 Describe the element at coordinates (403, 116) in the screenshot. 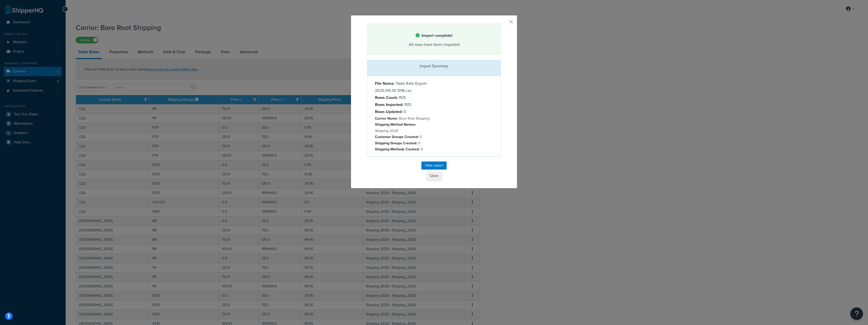

I see `div: Table Rate Export-2025-09-30 1016.csv 1513 1513 0` at that location.